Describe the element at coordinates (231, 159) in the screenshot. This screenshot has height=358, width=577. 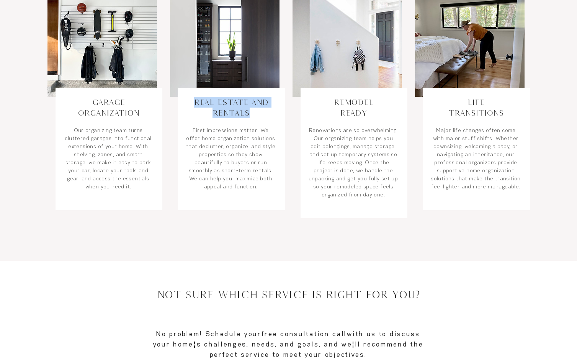
I see `p: First impressions matter. We offer home organization solutions that declutter, organize, and styl...` at that location.